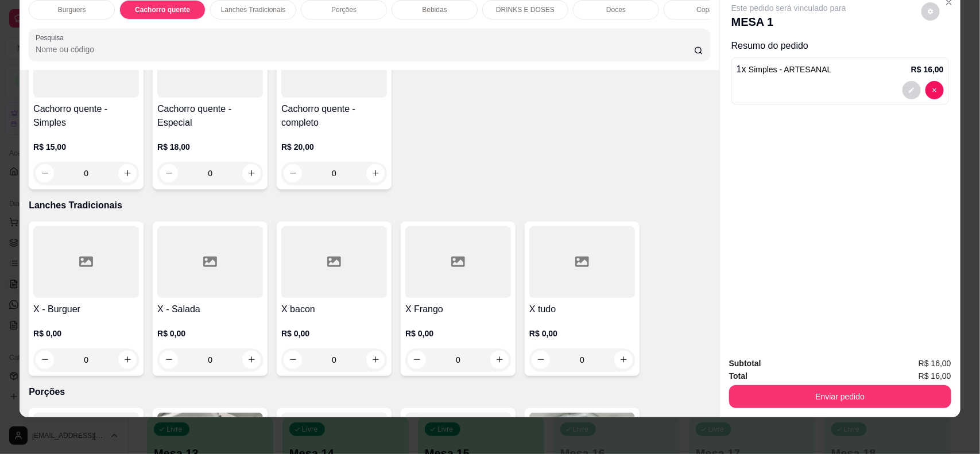 The width and height of the screenshot is (980, 454). I want to click on p: 1 x, so click(785, 69).